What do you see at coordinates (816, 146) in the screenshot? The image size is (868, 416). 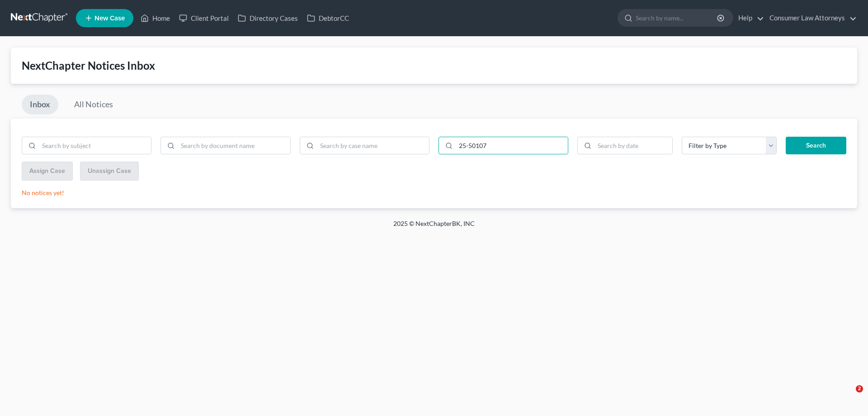 I see `button: Search` at bounding box center [816, 146].